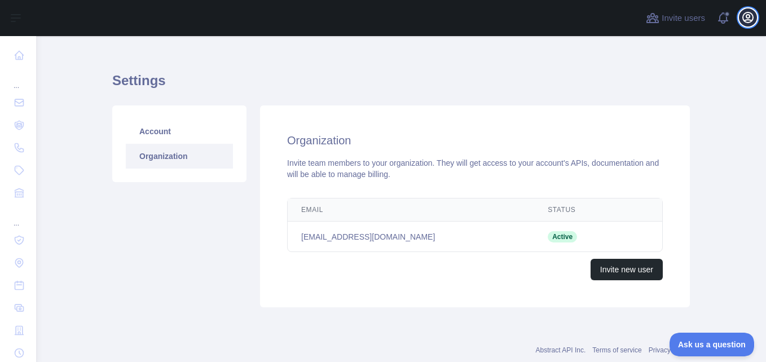 The width and height of the screenshot is (766, 362). Describe the element at coordinates (475, 140) in the screenshot. I see `h2: Organization` at that location.